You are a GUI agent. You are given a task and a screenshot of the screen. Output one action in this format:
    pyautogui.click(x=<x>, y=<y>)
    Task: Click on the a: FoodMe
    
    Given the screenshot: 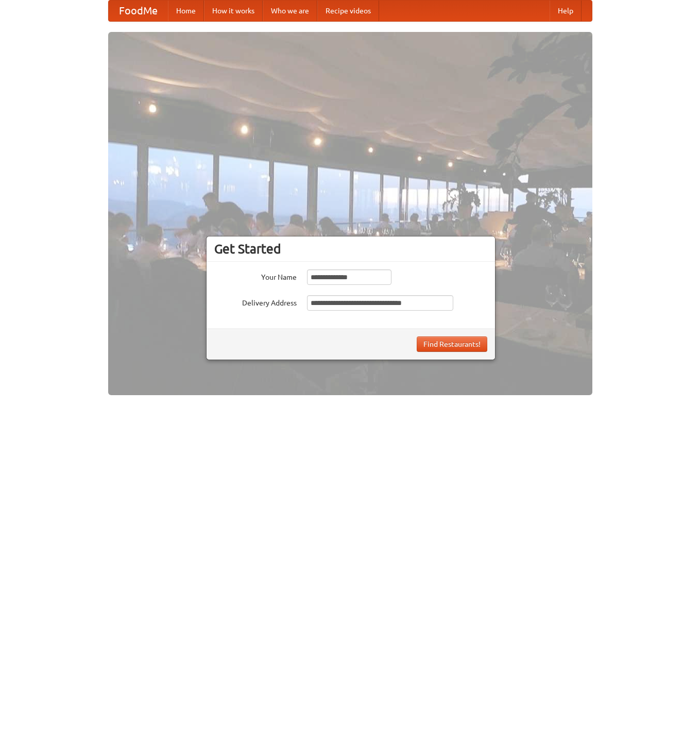 What is the action you would take?
    pyautogui.click(x=138, y=11)
    